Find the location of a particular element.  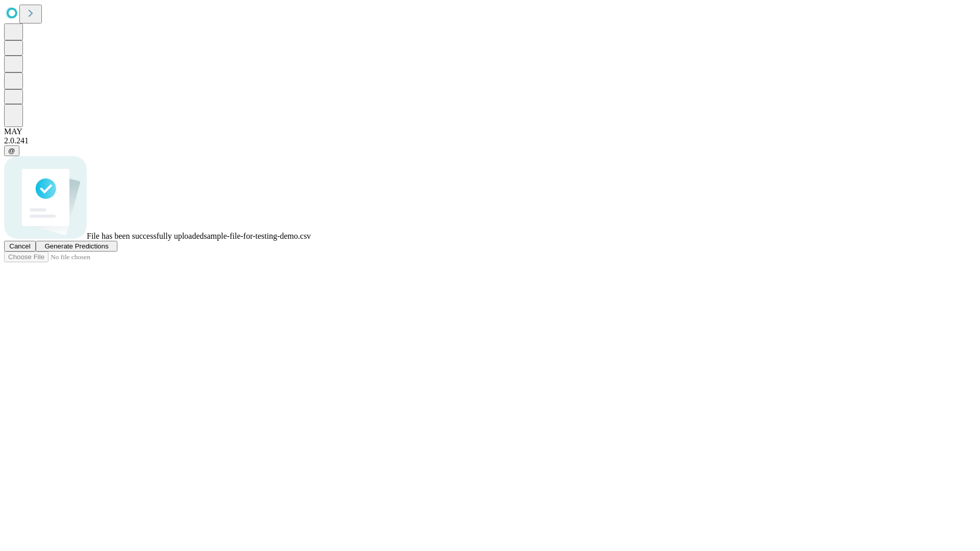

button: Cancel is located at coordinates (20, 246).